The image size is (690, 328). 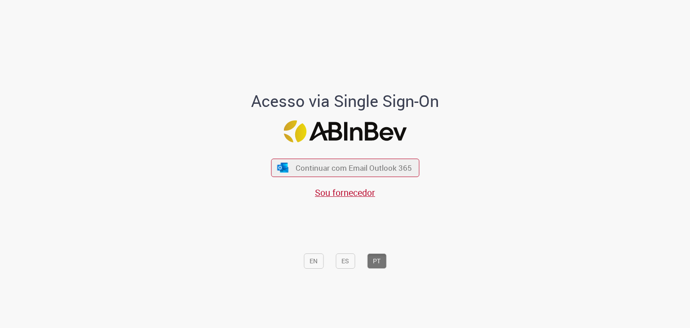 I want to click on button: ES, so click(x=345, y=261).